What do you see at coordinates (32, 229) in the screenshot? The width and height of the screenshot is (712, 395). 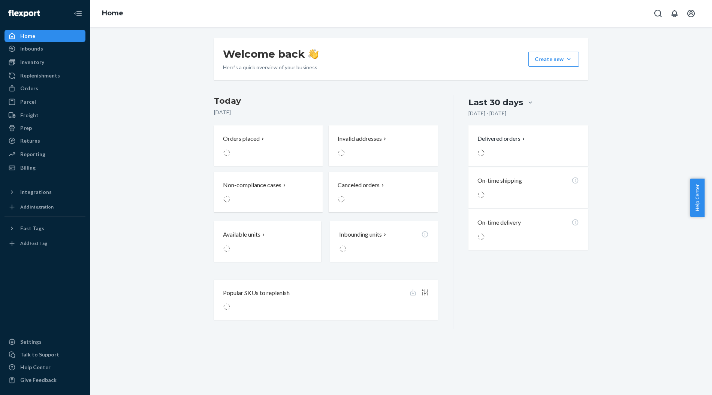 I see `div: Fast Tags` at bounding box center [32, 229].